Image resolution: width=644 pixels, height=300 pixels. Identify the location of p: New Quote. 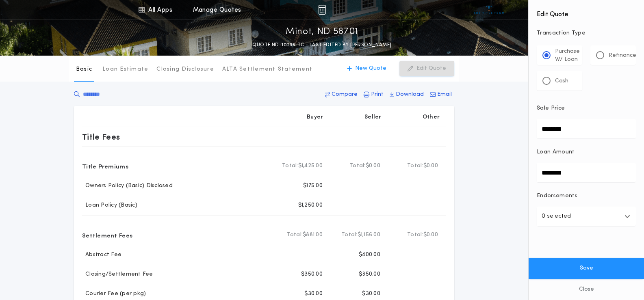
(371, 68).